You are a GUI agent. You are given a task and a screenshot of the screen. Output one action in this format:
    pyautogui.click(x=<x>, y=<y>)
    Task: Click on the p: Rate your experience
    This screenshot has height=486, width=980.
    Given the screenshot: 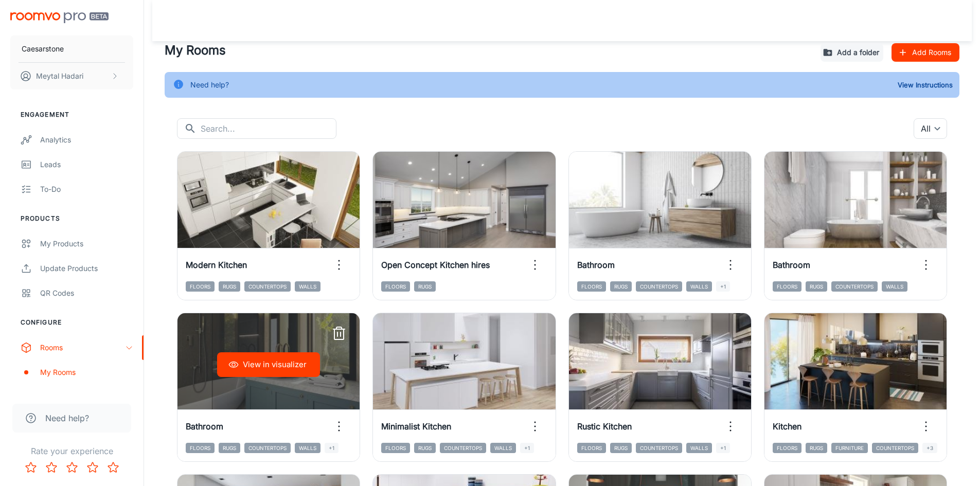 What is the action you would take?
    pyautogui.click(x=71, y=451)
    